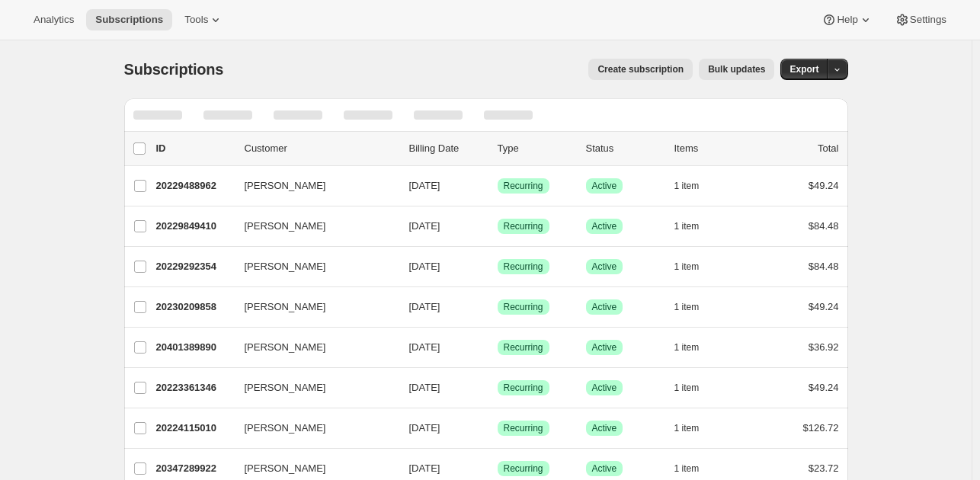 This screenshot has height=480, width=980. Describe the element at coordinates (640, 69) in the screenshot. I see `button: Create subscription` at that location.